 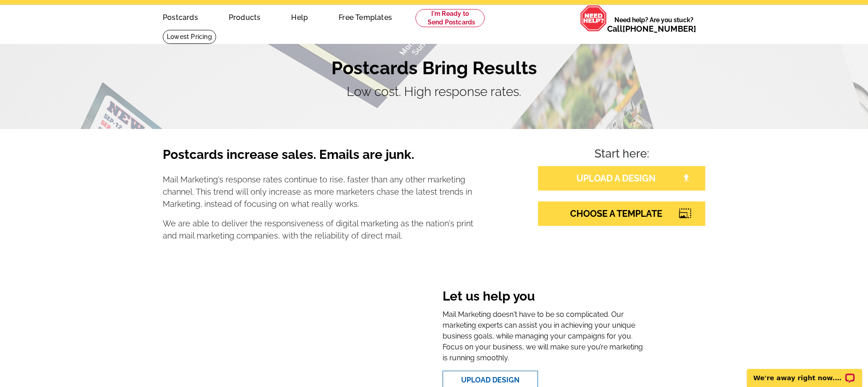 I want to click on a: CHOOSE A TEMPLATE, so click(x=621, y=214).